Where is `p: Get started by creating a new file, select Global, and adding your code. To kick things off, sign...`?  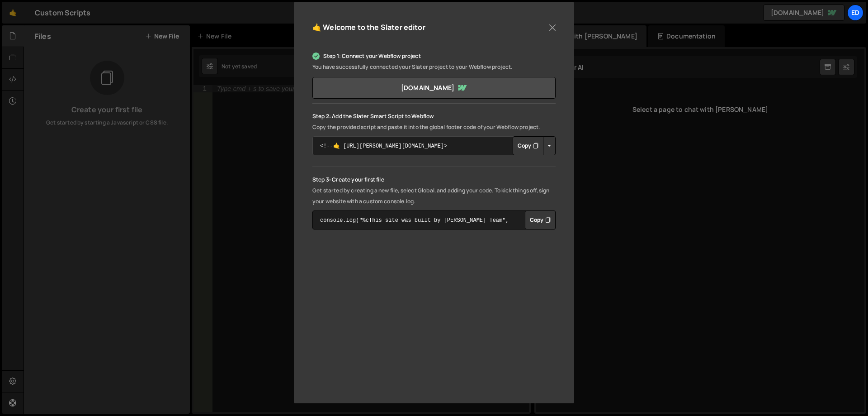 p: Get started by creating a new file, select Global, and adding your code. To kick things off, sign... is located at coordinates (434, 196).